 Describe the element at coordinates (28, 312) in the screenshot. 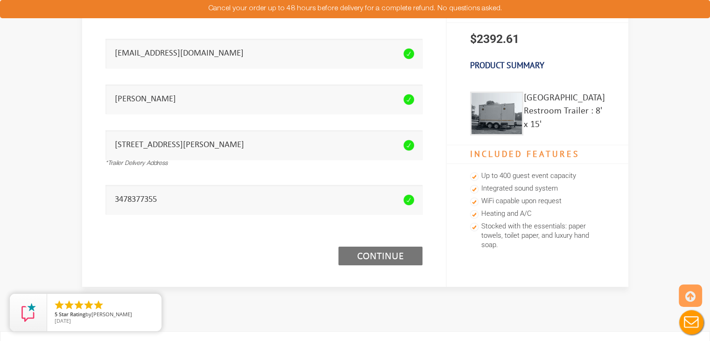

I see `img: Review Rating` at that location.